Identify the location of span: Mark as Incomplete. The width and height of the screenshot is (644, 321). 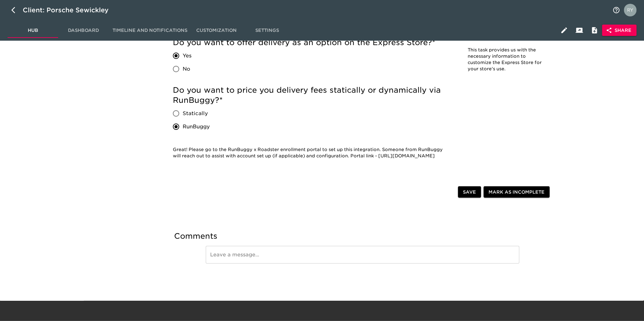
(516, 192).